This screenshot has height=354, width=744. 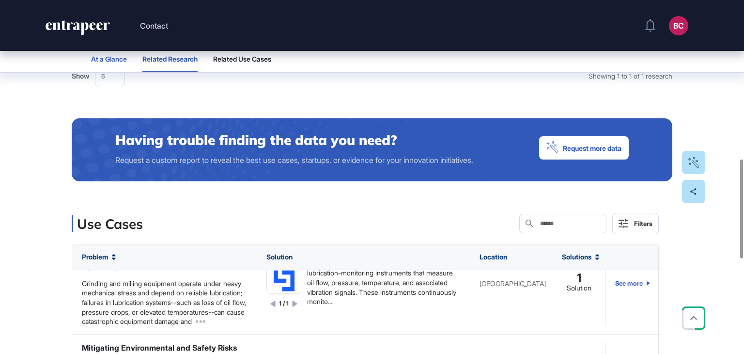 I want to click on div: 1 / 1, so click(x=284, y=303).